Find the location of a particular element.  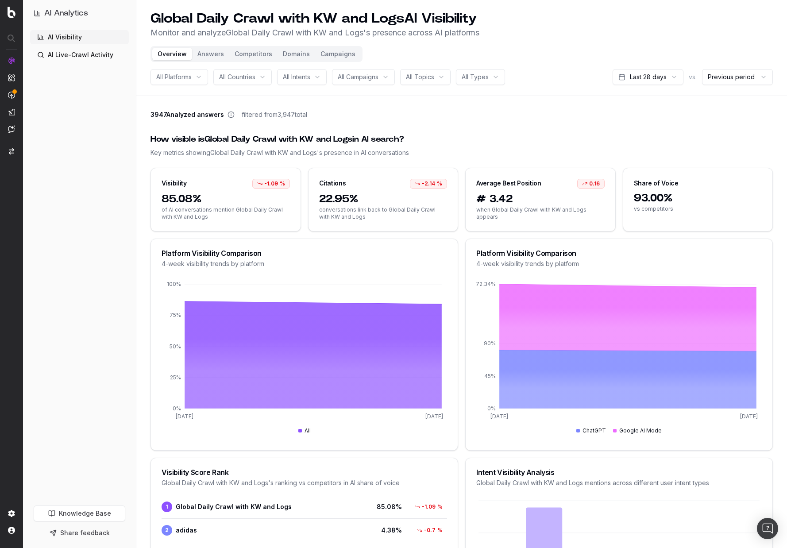

span: 1 is located at coordinates (167, 507).